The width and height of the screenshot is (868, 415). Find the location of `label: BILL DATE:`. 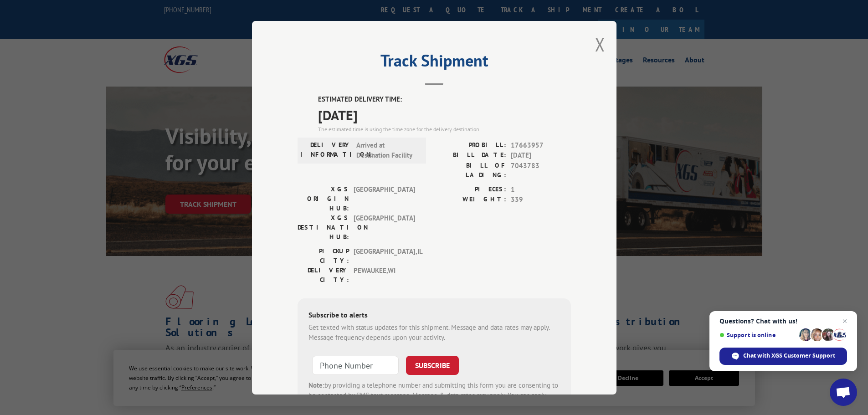

label: BILL DATE: is located at coordinates (470, 156).